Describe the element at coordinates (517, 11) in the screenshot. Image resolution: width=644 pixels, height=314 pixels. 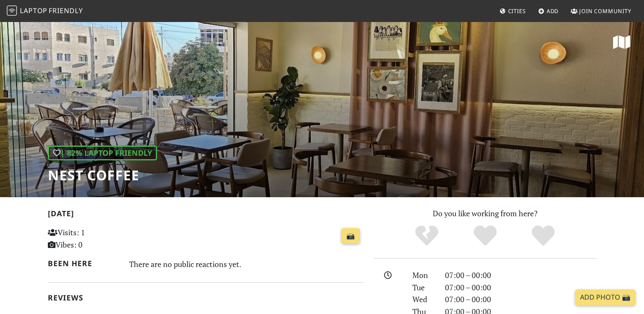
I see `span: Cities` at that location.